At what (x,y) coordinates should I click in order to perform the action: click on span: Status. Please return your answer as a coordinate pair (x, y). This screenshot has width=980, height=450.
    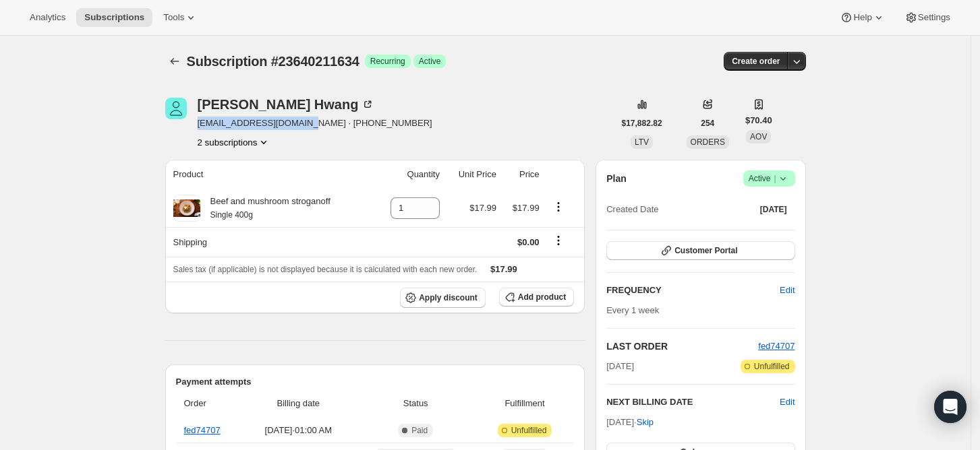
    Looking at the image, I should click on (415, 404).